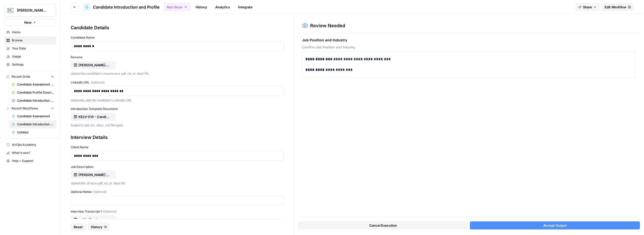 Image resolution: width=644 pixels, height=235 pixels. Describe the element at coordinates (78, 227) in the screenshot. I see `span: Reset` at that location.